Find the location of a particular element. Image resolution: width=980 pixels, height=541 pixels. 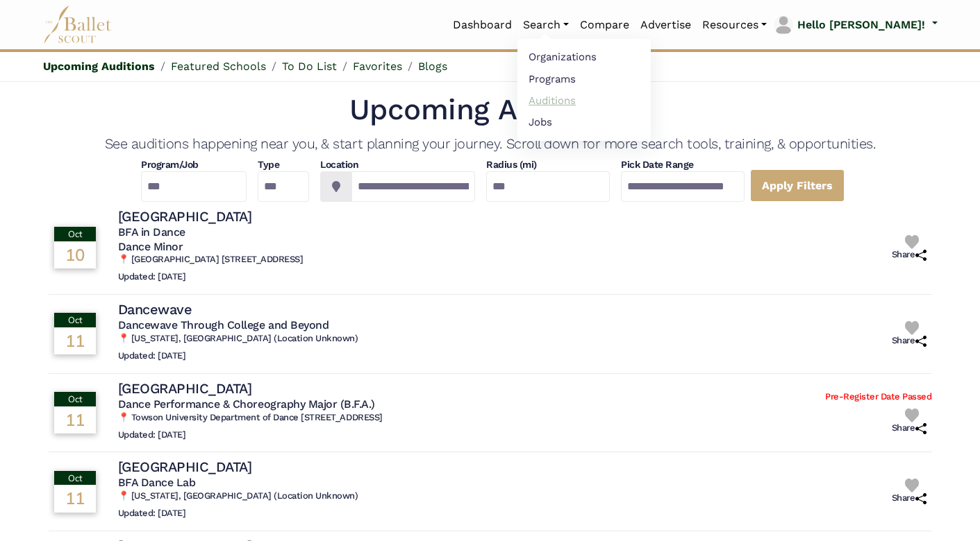

a: Jobs is located at coordinates (584, 121).